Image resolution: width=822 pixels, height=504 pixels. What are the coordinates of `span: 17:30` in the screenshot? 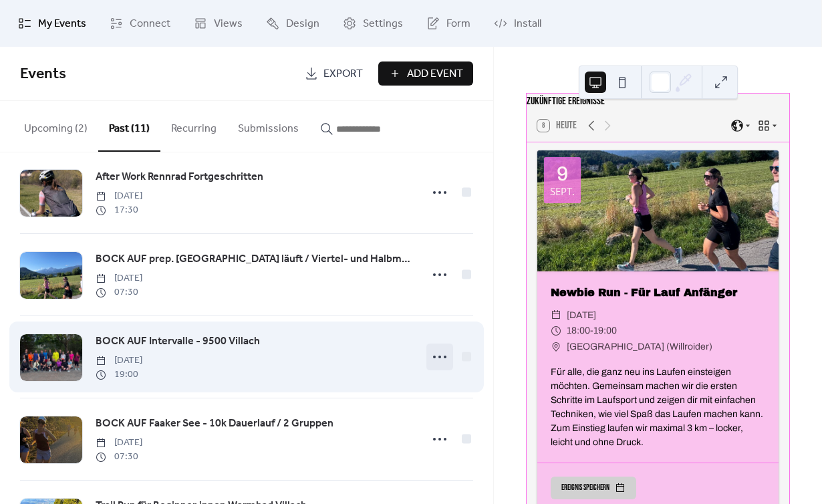 It's located at (119, 210).